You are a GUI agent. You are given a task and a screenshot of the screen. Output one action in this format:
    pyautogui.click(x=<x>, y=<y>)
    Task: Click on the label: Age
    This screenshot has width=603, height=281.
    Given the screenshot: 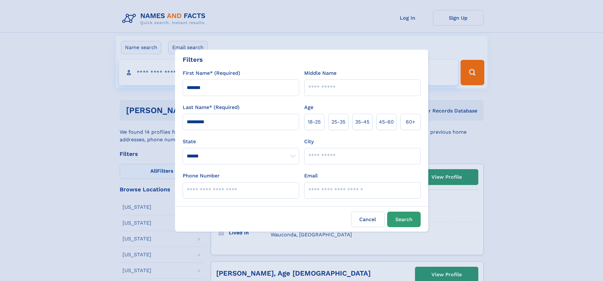 What is the action you would take?
    pyautogui.click(x=309, y=107)
    